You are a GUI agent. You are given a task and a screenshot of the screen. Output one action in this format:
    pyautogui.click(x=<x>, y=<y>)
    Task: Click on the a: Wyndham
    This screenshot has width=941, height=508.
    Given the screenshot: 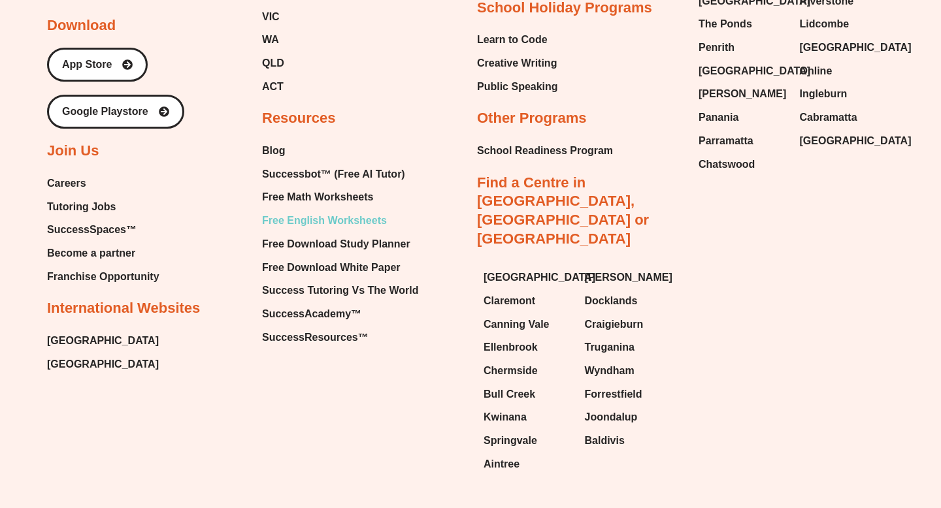 What is the action you would take?
    pyautogui.click(x=628, y=371)
    